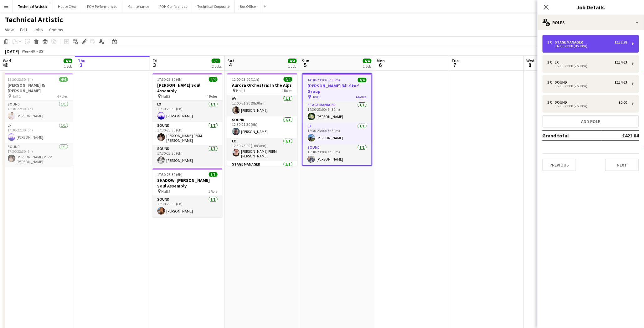 The height and width of the screenshot is (328, 644). What do you see at coordinates (455, 61) in the screenshot?
I see `span: Tue` at bounding box center [455, 61].